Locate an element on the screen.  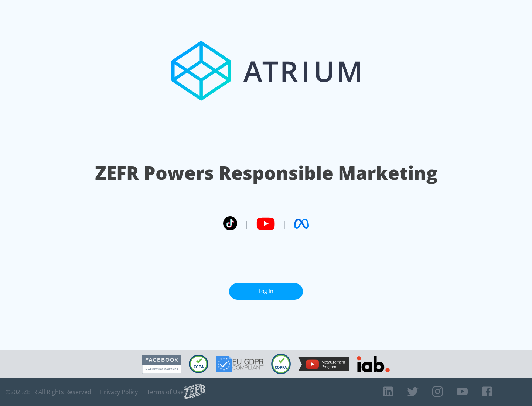
span: © 2025 ZEFR All Rights Reserved is located at coordinates (48, 392).